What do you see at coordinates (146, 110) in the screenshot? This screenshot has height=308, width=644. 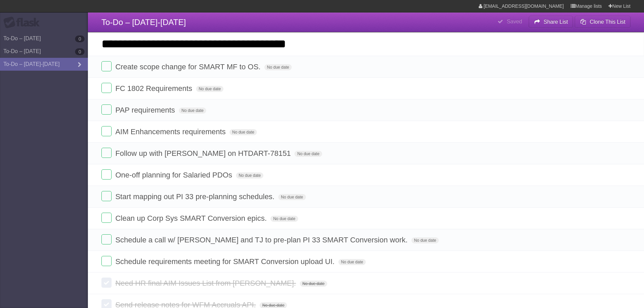 I see `span: PAP requirements` at bounding box center [146, 110].